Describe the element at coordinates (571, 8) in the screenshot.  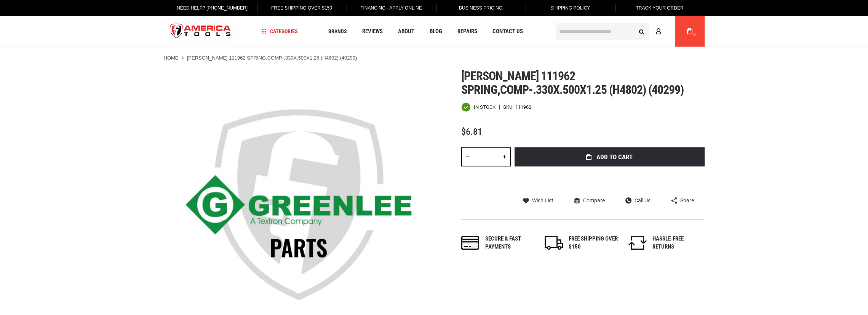
I see `span: Shipping Policy` at that location.